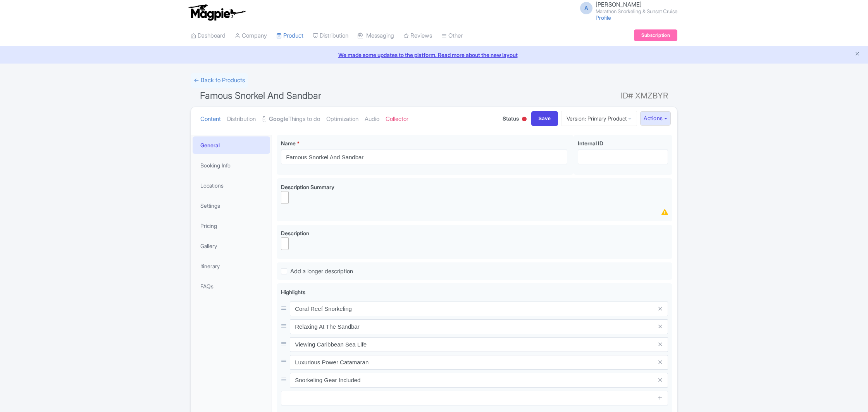  I want to click on i: Your product's description summary has 99 characters. We recommend between 100 and 255 characters., so click(665, 212).